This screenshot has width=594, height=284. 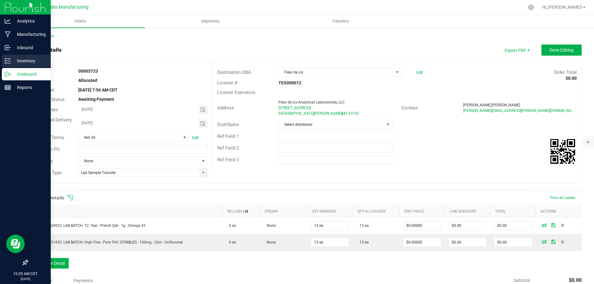 What do you see at coordinates (561, 50) in the screenshot?
I see `span: Done Editing` at bounding box center [561, 50].